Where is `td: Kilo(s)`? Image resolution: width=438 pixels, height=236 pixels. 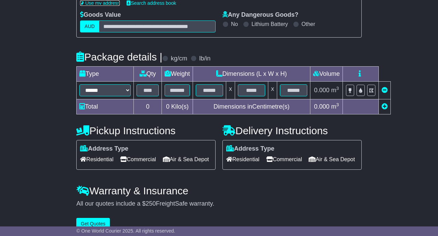 td: Kilo(s) is located at coordinates (177, 107).